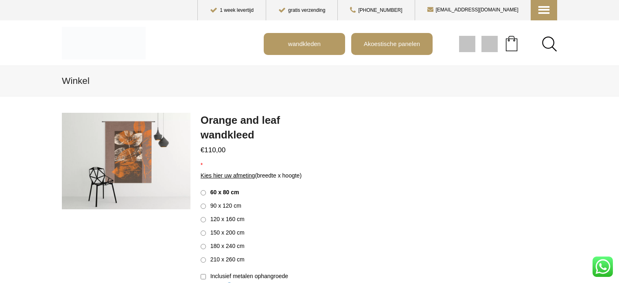  What do you see at coordinates (213, 150) in the screenshot?
I see `bdi: 110,00` at bounding box center [213, 150].